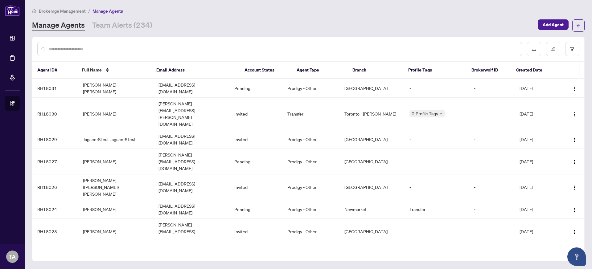 This screenshot has height=269, width=592. I want to click on span: home, so click(34, 11).